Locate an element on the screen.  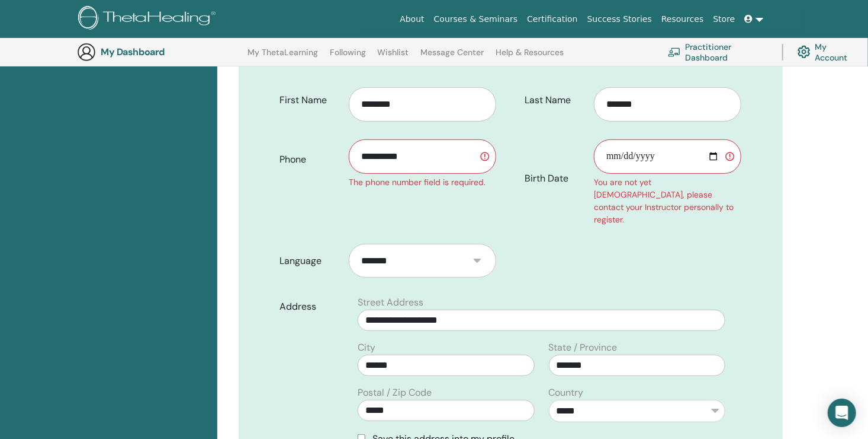
a: Following is located at coordinates (347, 57).